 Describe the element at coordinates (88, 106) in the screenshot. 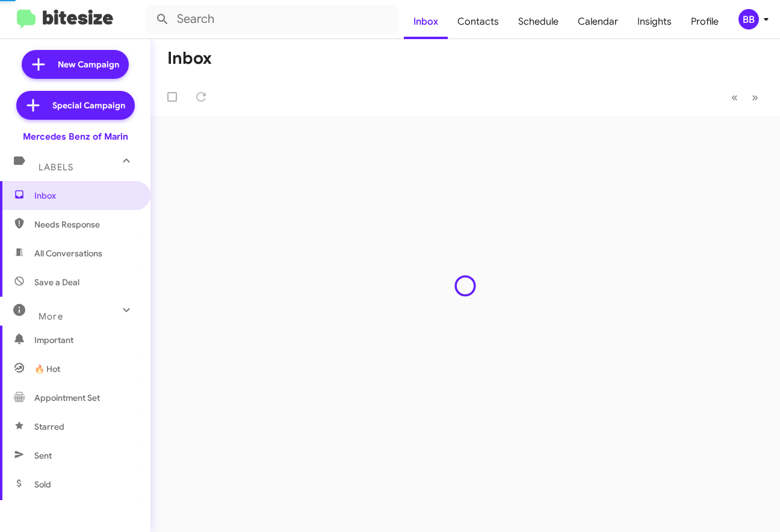

I see `span: Special Campaign` at that location.